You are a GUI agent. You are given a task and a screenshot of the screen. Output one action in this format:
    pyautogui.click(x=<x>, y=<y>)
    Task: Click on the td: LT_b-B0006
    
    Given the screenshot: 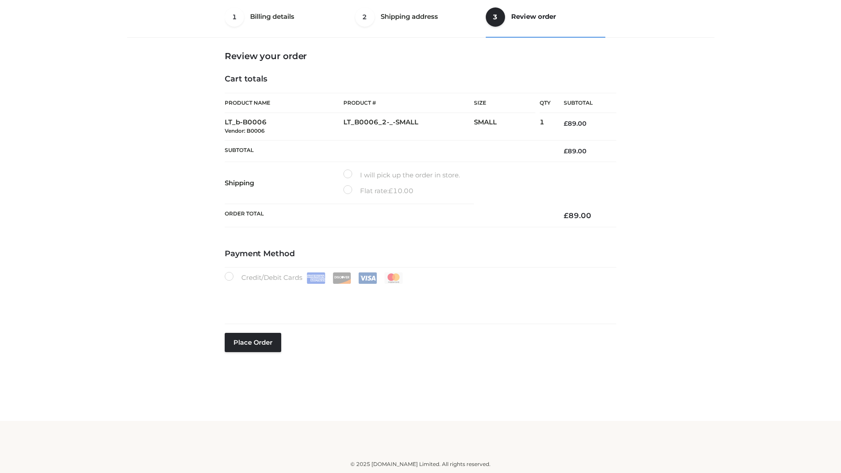 What is the action you would take?
    pyautogui.click(x=284, y=127)
    